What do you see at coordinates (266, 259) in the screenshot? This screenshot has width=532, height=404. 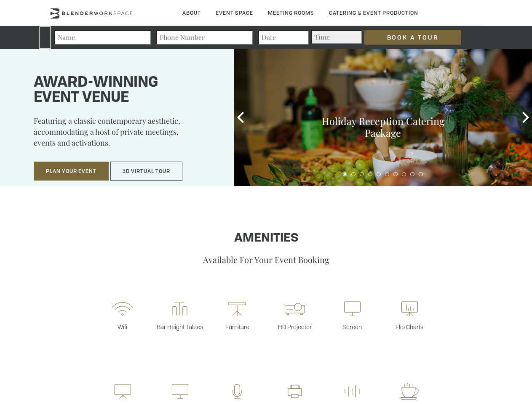 I see `p: Available For Your Event Booking` at bounding box center [266, 259].